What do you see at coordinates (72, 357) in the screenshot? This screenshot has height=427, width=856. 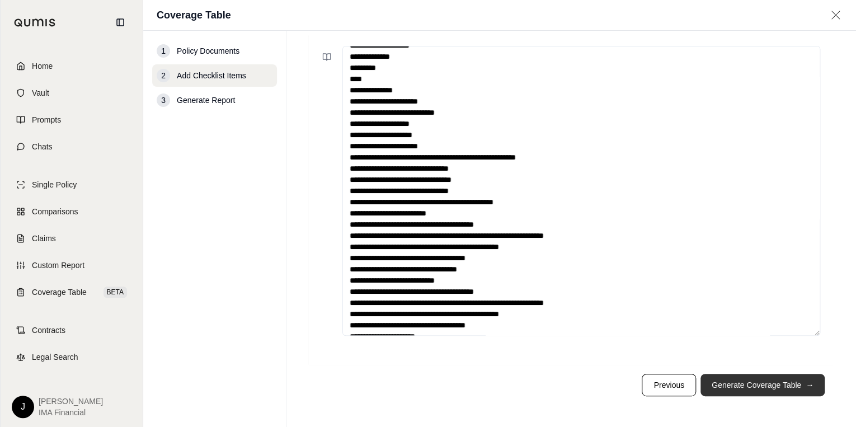 I see `a: Legal Search` at bounding box center [72, 357].